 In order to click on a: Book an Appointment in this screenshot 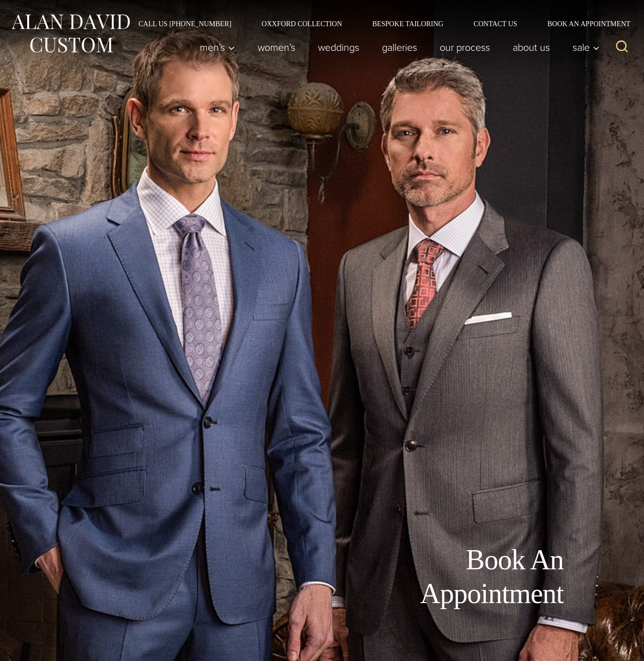, I will do `click(583, 24)`.